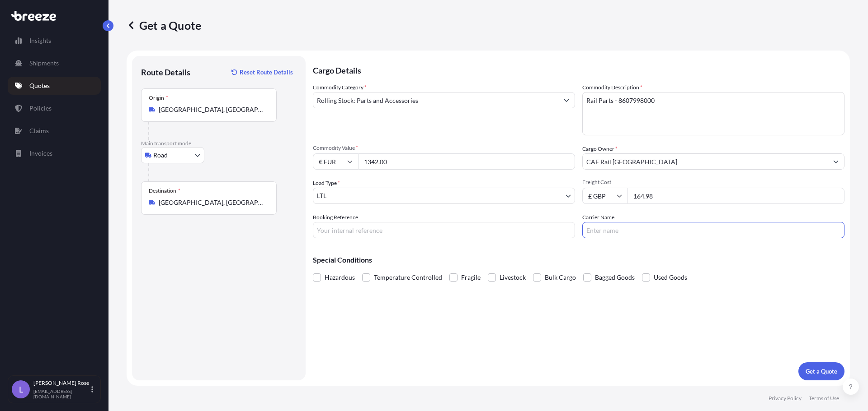 The image size is (868, 411). Describe the element at coordinates (339, 88) in the screenshot. I see `label: Commodity Category` at that location.